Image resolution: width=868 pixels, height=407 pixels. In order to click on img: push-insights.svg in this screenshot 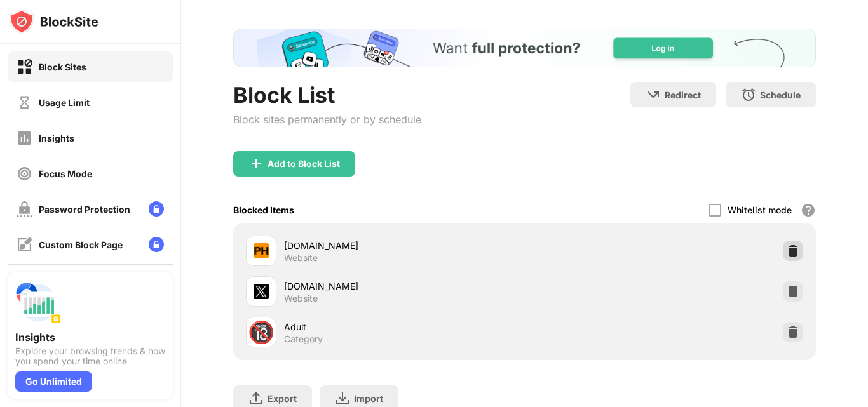, I will do `click(38, 303)`.